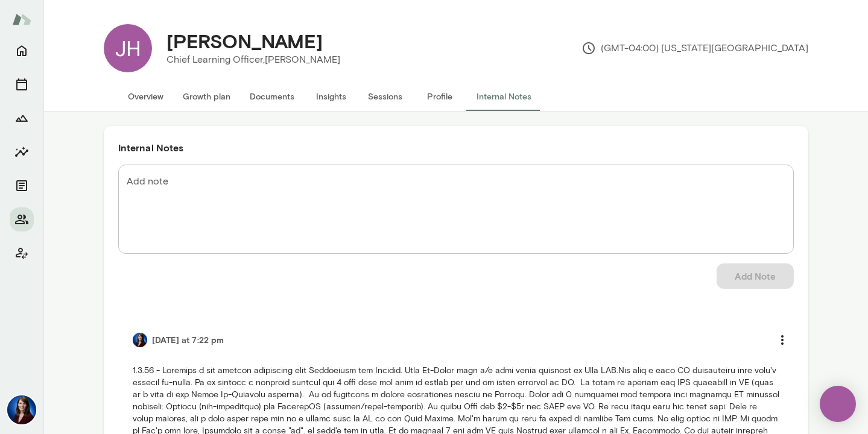 The image size is (868, 434). I want to click on img: Mento, so click(22, 19).